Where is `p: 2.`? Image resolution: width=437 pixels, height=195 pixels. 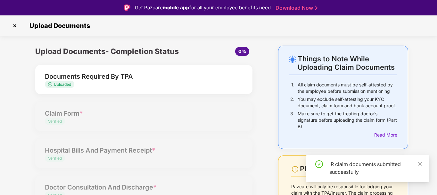 p: 2. is located at coordinates (292, 102).